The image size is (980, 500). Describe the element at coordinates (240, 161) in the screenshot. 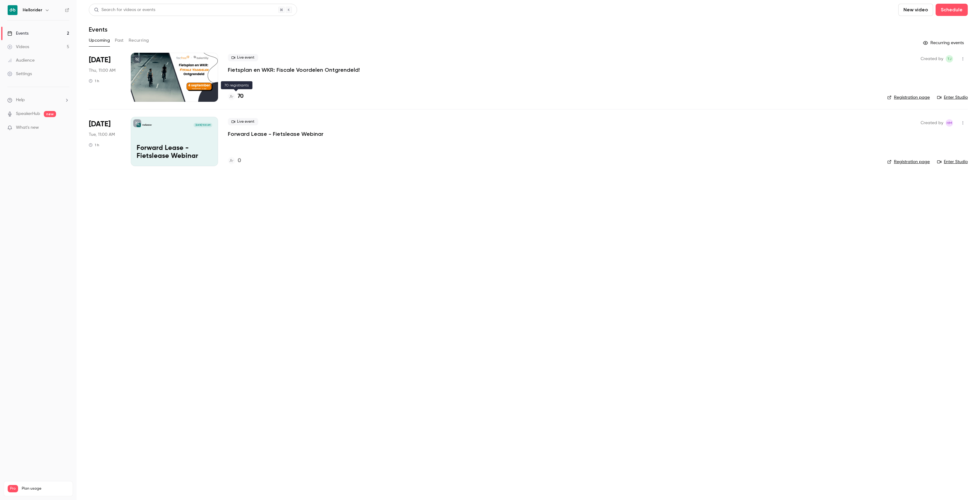

I see `h4: 0` at that location.